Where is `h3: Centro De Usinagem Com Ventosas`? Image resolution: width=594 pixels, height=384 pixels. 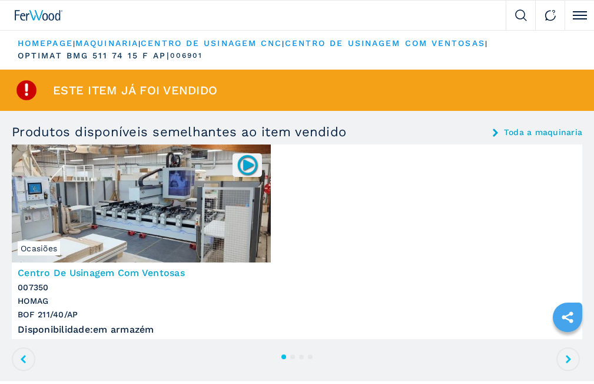 h3: Centro De Usinagem Com Ventosas is located at coordinates (297, 273).